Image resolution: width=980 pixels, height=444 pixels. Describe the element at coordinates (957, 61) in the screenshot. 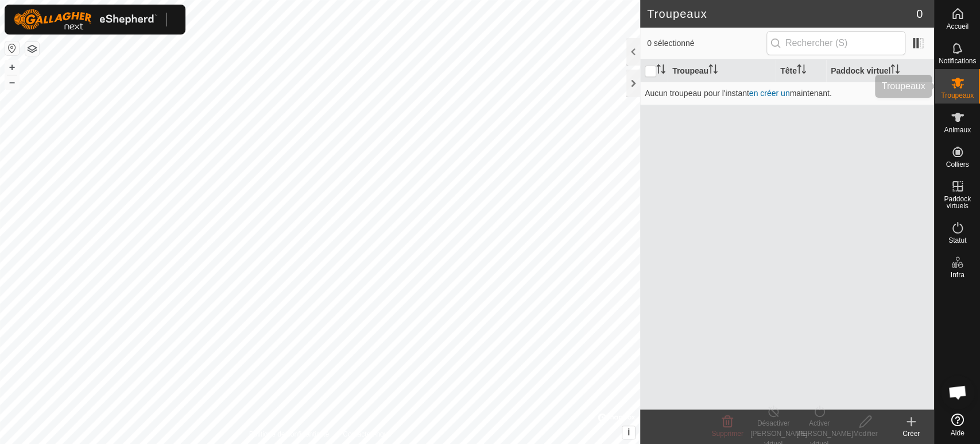

I see `span: Notifications` at that location.